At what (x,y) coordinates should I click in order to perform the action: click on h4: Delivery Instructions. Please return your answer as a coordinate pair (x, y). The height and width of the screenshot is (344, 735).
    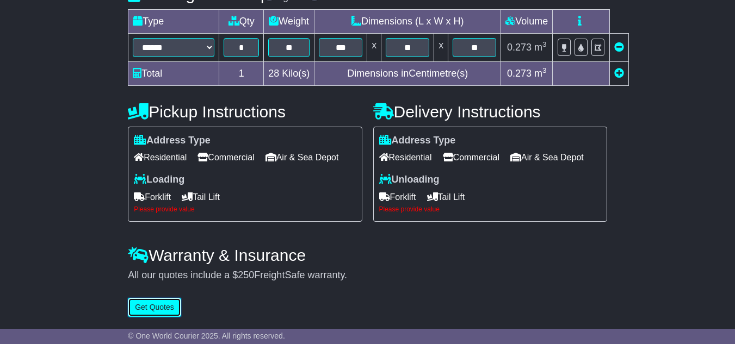
    Looking at the image, I should click on (490, 111).